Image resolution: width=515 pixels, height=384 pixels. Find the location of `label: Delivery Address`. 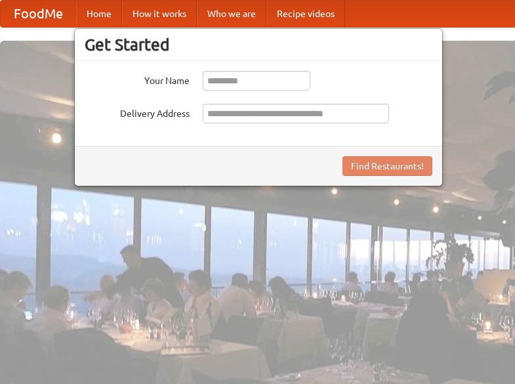

label: Delivery Address is located at coordinates (137, 112).